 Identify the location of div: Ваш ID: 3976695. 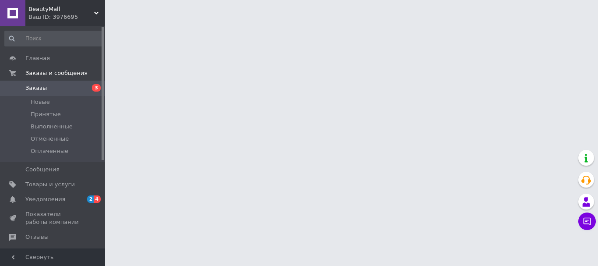
(67, 17).